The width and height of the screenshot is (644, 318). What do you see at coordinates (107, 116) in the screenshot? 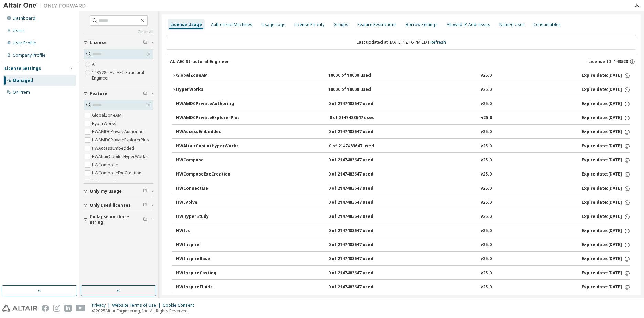
I see `label: GlobalZoneAM` at bounding box center [107, 116].